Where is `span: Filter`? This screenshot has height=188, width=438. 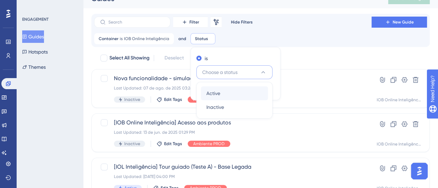 span: Filter is located at coordinates (194, 22).